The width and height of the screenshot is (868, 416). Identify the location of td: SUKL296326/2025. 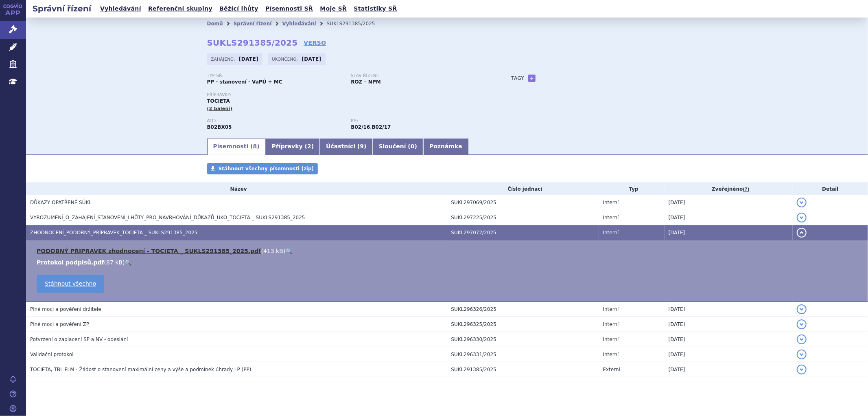
(523, 309).